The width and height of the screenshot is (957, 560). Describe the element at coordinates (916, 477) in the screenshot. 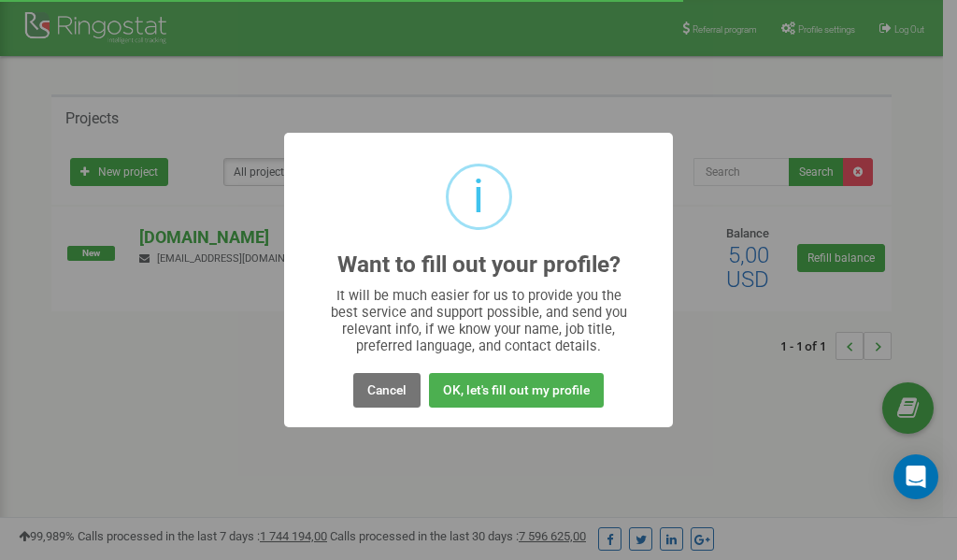

I see `div: Open Intercom Messenger` at that location.